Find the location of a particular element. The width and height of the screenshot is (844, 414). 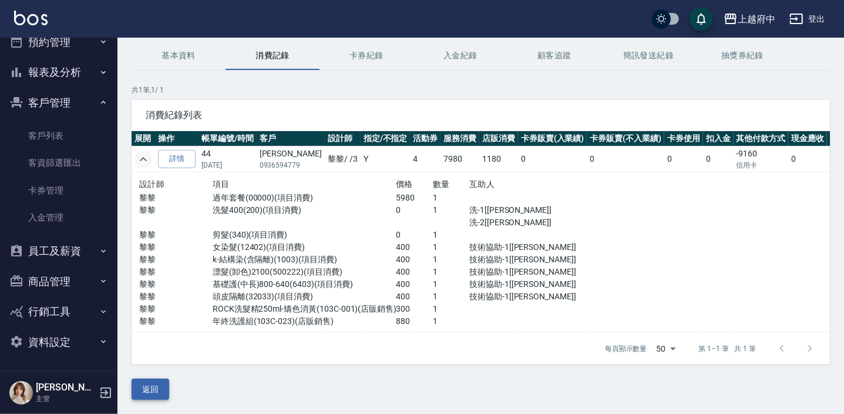

td: Y is located at coordinates (385, 159).